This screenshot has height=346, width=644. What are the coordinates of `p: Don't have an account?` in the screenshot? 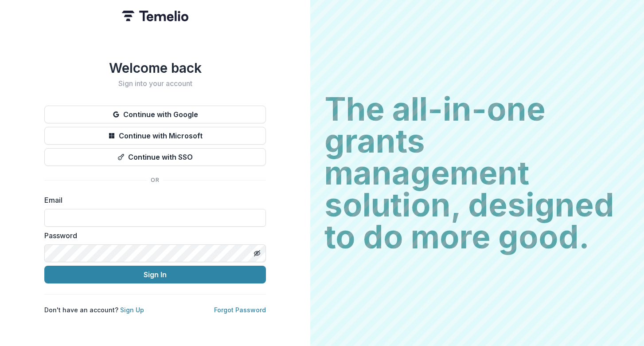 It's located at (94, 310).